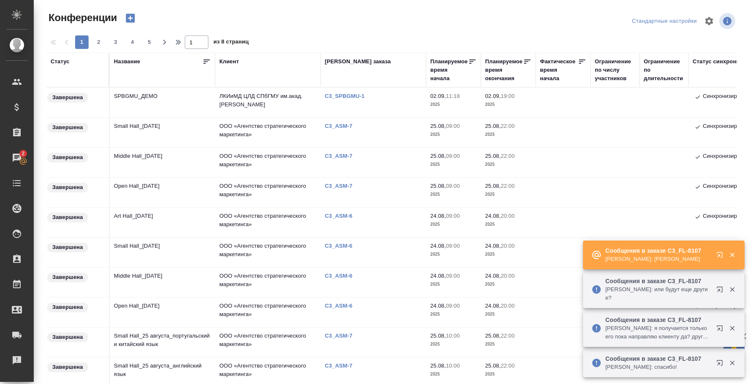  What do you see at coordinates (559, 70) in the screenshot?
I see `div: Фактическое время начала` at bounding box center [559, 70].